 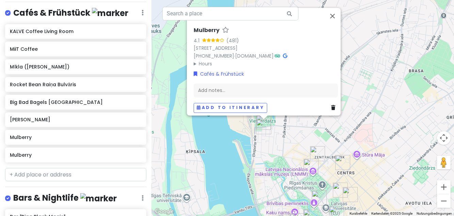 I want to click on a: Cafés & Frühstück, so click(x=219, y=74).